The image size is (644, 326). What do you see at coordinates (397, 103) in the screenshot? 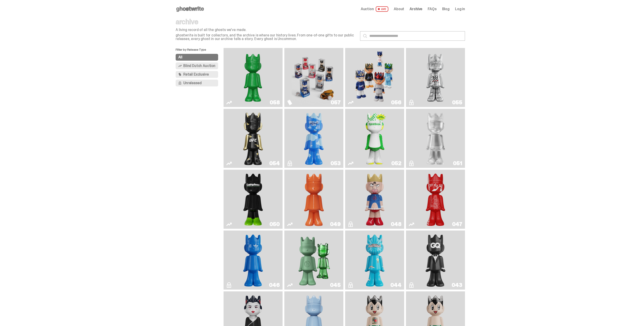
I see `div: 056` at bounding box center [397, 103].